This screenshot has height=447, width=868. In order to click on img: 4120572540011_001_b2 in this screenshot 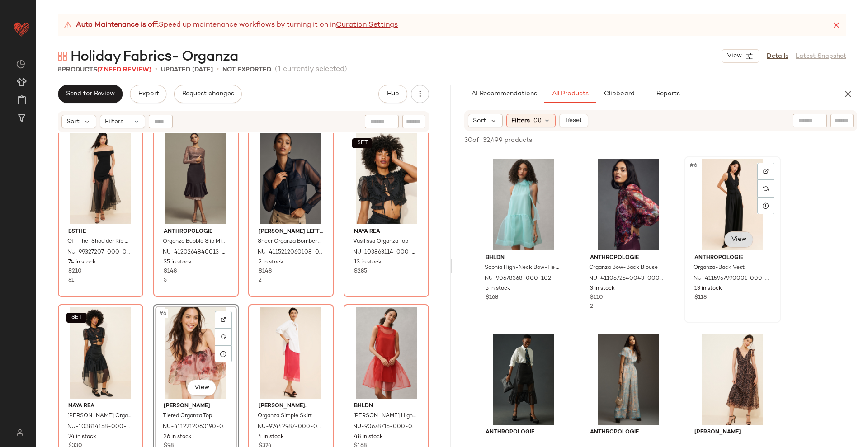, I will do `click(523, 379)`.